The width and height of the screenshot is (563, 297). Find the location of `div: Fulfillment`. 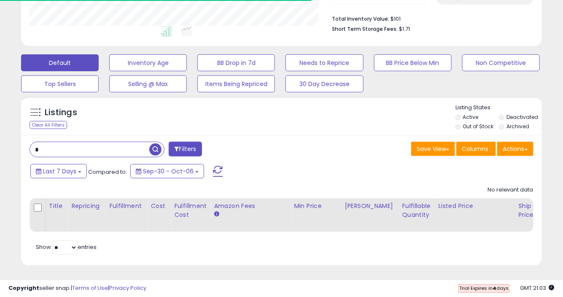

div: Fulfillment is located at coordinates (126, 206).